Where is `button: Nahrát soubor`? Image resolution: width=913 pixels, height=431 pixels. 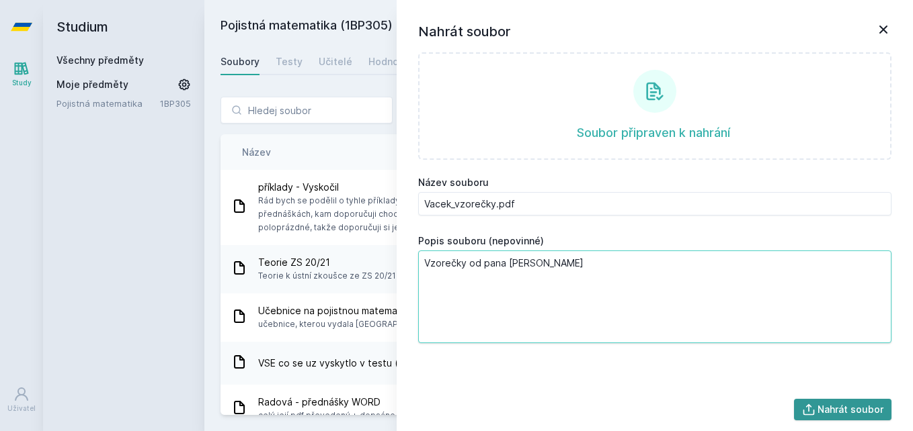 button: Nahrát soubor is located at coordinates (843, 410).